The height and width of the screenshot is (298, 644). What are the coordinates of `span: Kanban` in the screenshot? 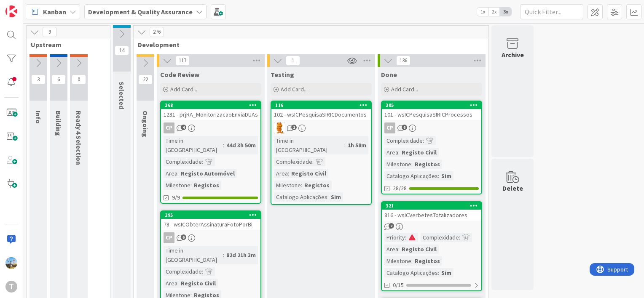 It's located at (55, 12).